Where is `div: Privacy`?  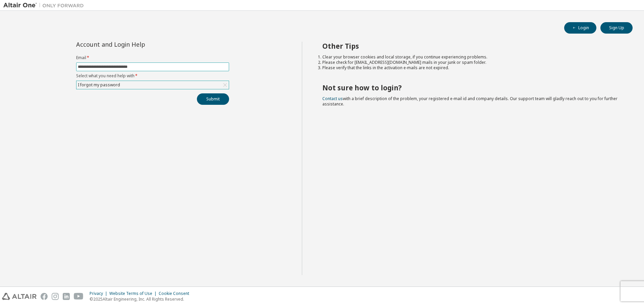 div: Privacy is located at coordinates (99, 293).